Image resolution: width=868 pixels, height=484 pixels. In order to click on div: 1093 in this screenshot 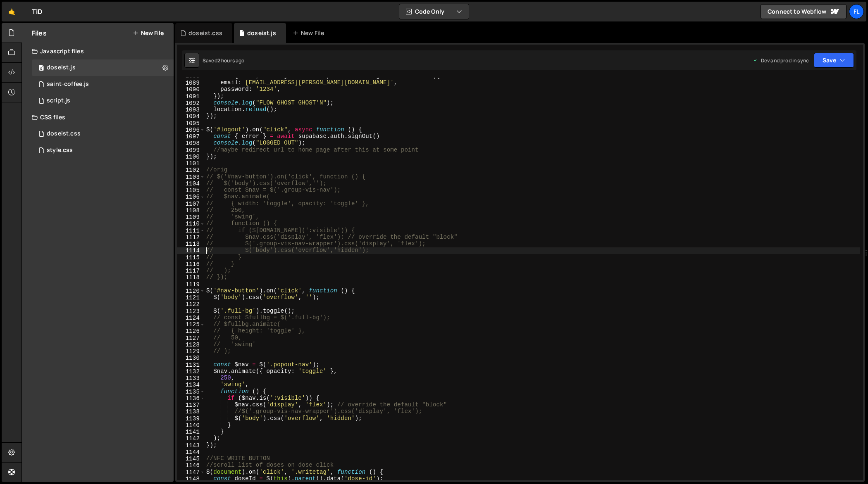, I will do `click(191, 110)`.